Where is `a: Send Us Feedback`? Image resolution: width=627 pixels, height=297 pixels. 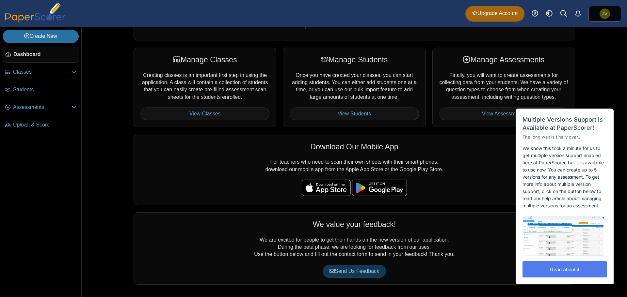 a: Send Us Feedback is located at coordinates (354, 272).